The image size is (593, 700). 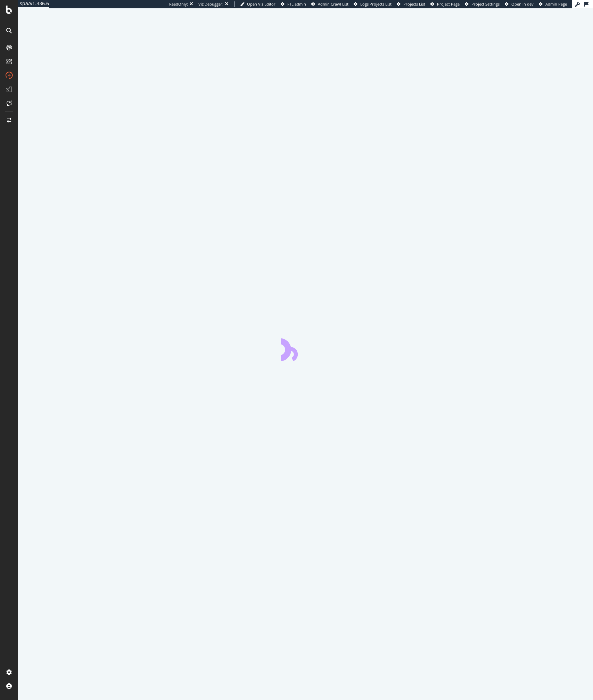 I want to click on span: Projects List, so click(x=414, y=4).